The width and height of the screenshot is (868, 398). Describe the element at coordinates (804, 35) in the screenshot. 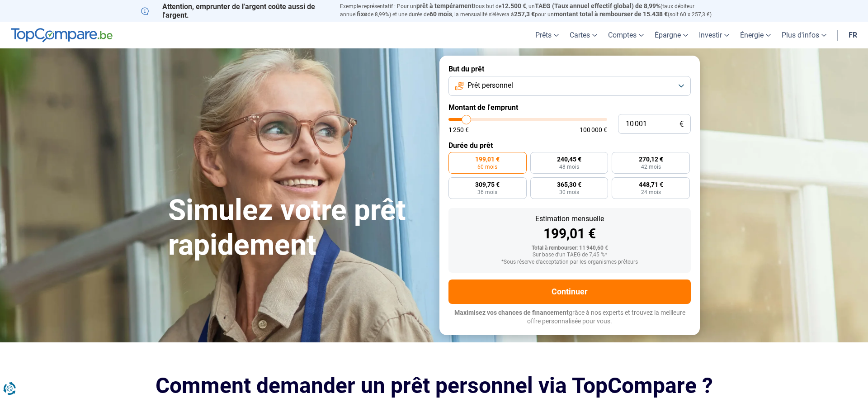

I see `a: Plus d'infos` at that location.